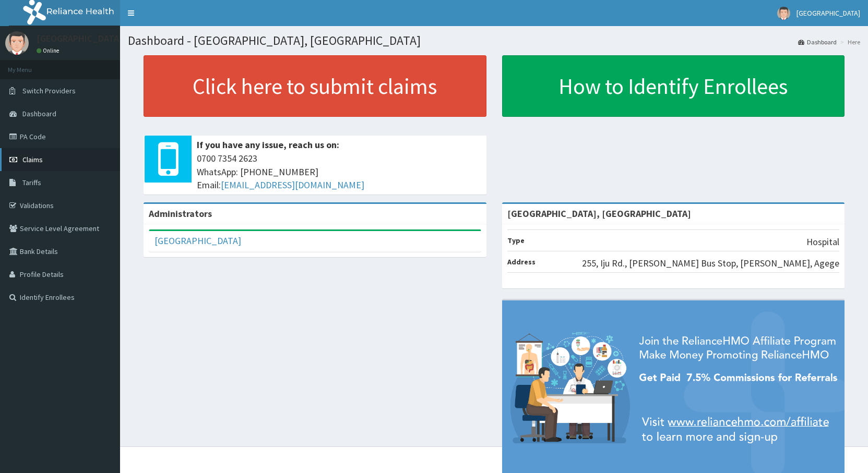 Image resolution: width=868 pixels, height=473 pixels. What do you see at coordinates (673, 86) in the screenshot?
I see `a: How to Identify Enrollees` at bounding box center [673, 86].